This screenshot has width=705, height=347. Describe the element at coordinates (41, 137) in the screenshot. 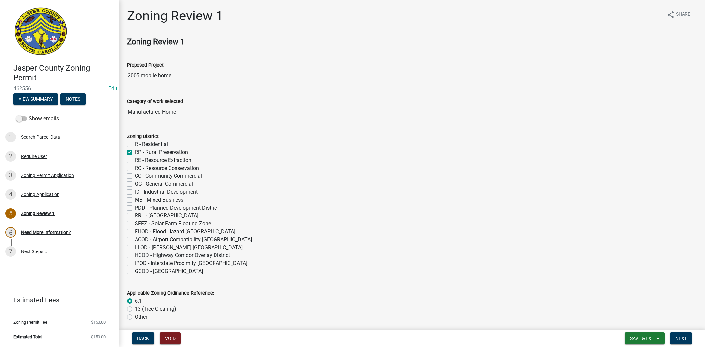

I see `div: Search Parcel Data` at that location.